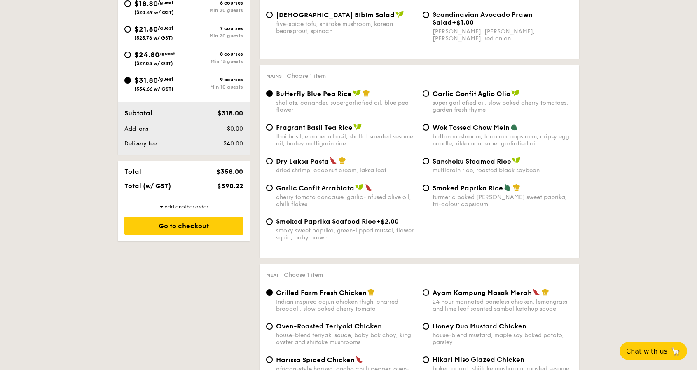 The width and height of the screenshot is (697, 370). I want to click on span: Fragrant Basil Tea Rice, so click(314, 127).